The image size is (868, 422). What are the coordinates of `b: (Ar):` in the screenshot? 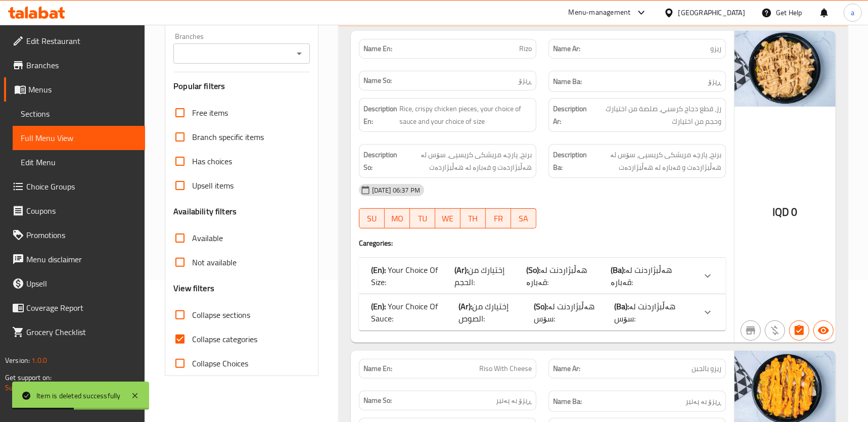 It's located at (465, 306).